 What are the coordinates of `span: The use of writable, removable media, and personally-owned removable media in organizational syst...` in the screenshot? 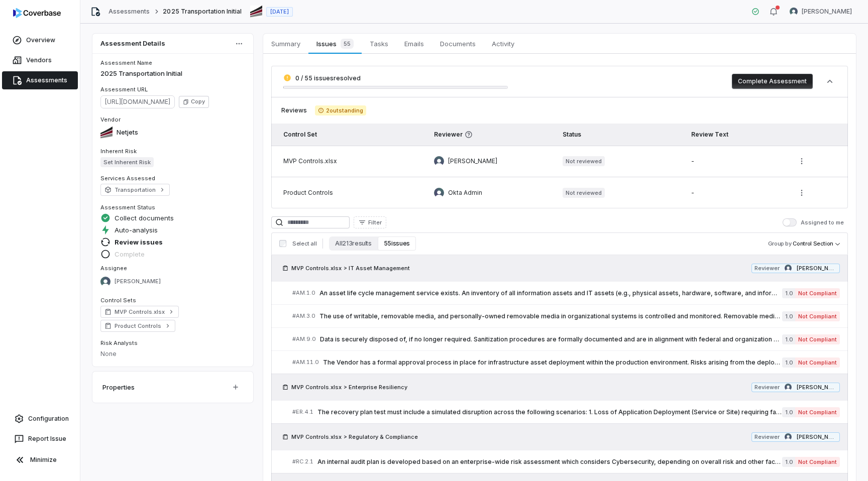 It's located at (550, 316).